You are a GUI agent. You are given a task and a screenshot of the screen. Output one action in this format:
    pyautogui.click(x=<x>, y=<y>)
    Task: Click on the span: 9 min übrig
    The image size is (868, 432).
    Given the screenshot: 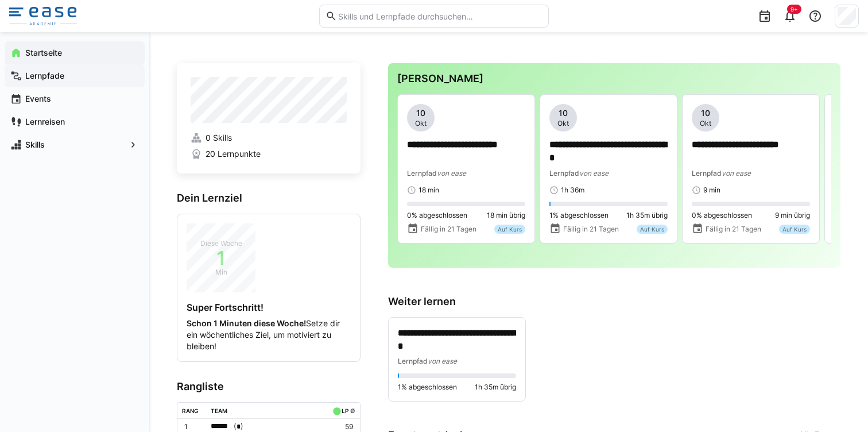 What is the action you would take?
    pyautogui.click(x=793, y=216)
    